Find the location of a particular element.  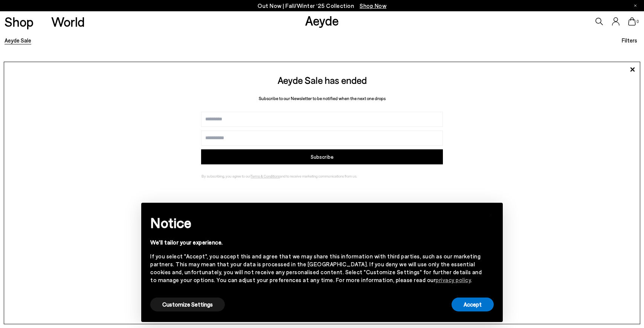

a: World is located at coordinates (68, 22).